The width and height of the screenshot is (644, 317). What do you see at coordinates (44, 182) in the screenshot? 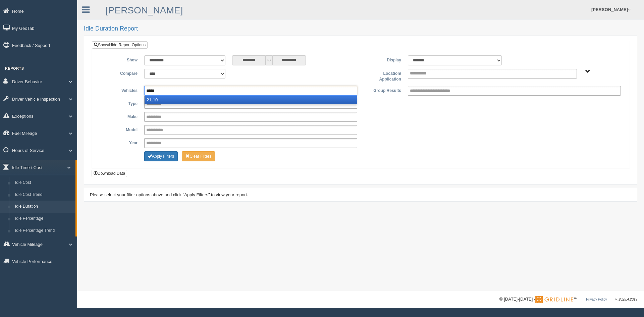
I see `a: Idle Cost` at bounding box center [44, 182].